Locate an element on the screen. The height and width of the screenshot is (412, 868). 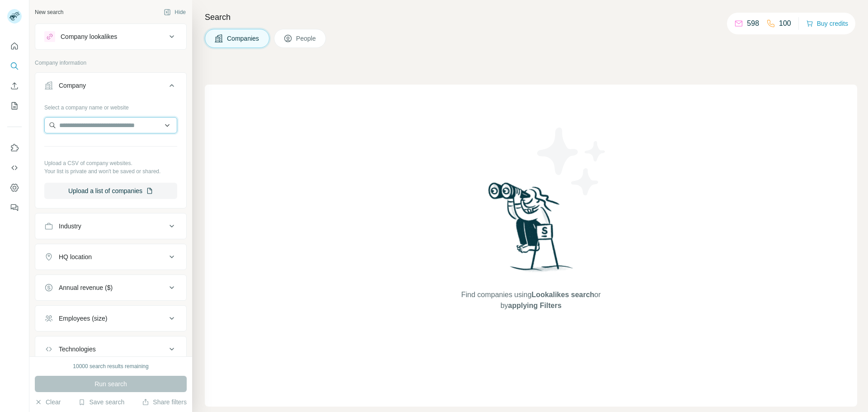
p: Your list is private and won't be saved or shared. is located at coordinates (111, 171).